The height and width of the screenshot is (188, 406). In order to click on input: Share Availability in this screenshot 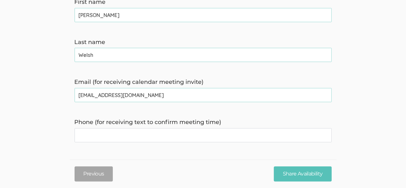, I will do `click(302, 174)`.